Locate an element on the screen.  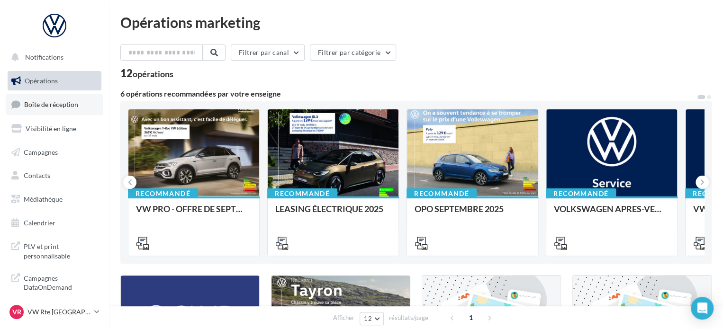
a: Boîte de réception is located at coordinates (55, 104).